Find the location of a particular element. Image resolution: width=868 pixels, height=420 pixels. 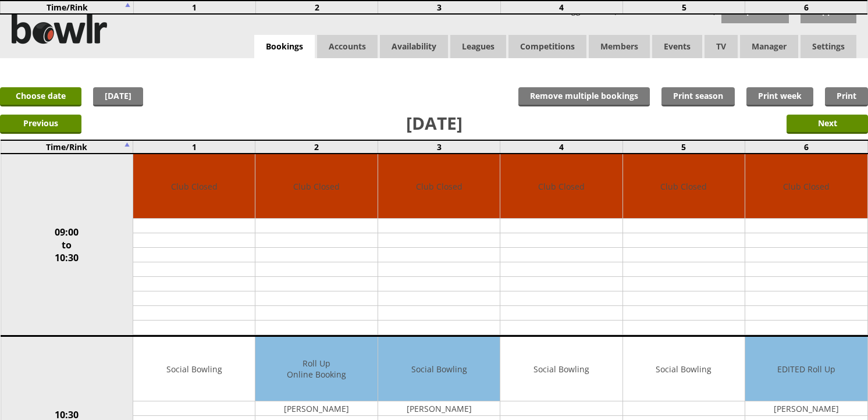

a: Bookings is located at coordinates (284, 47).